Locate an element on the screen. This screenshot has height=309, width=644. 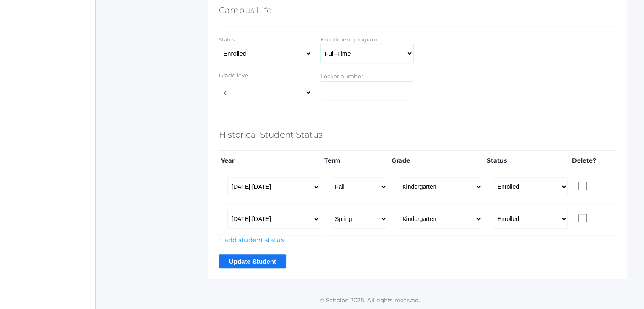
th: Term is located at coordinates (356, 161).